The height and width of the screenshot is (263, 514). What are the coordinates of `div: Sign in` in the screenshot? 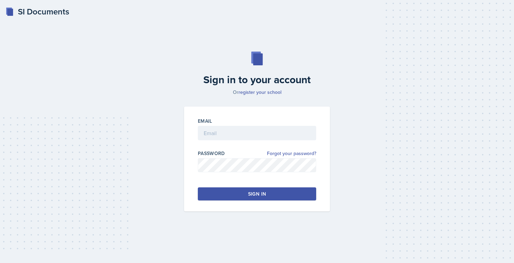 It's located at (257, 194).